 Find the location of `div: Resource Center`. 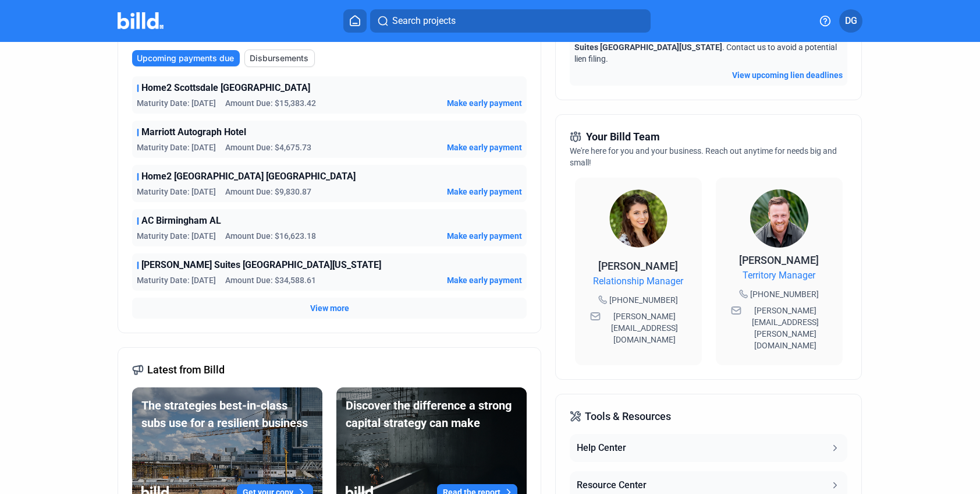

div: Resource Center is located at coordinates (612, 485).